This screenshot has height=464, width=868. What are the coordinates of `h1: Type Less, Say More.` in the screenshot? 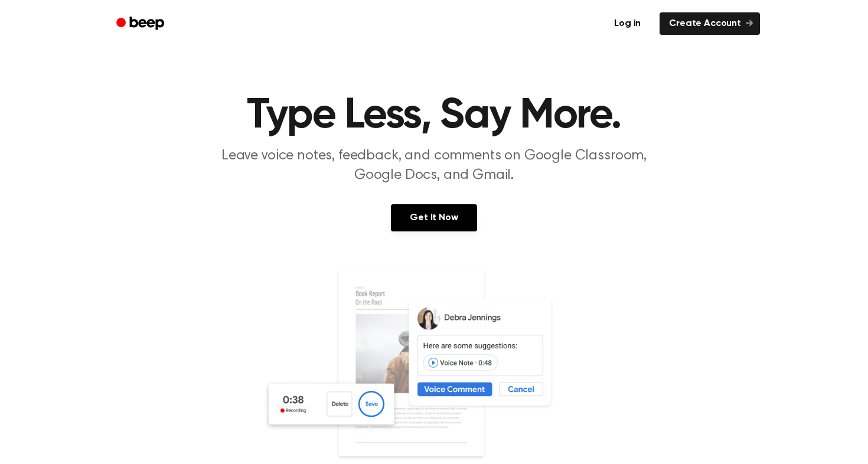 It's located at (434, 115).